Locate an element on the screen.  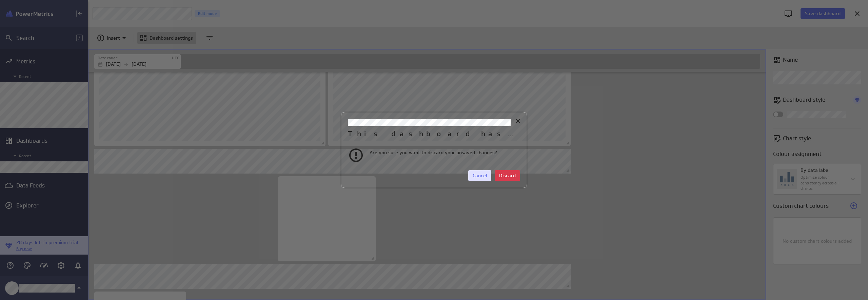
p: Are you sure you want to discard your unsaved changes? is located at coordinates (433, 153).